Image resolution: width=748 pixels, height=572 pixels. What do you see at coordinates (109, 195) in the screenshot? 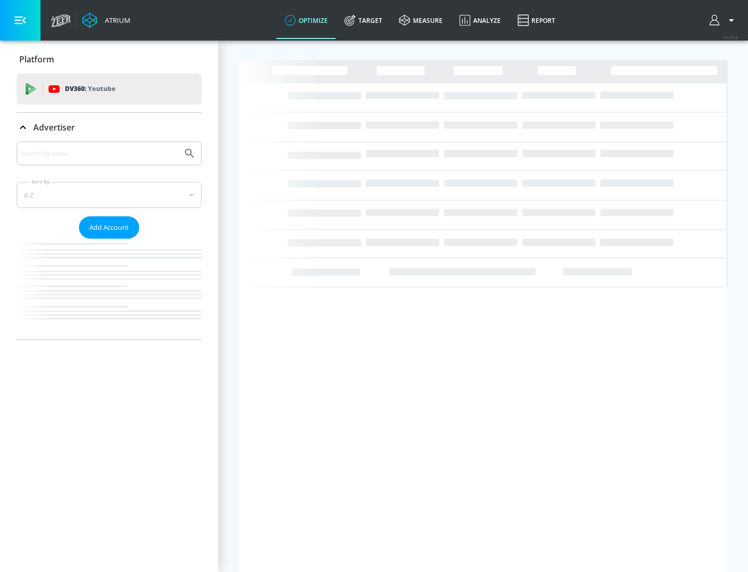
I see `div: A-Z` at bounding box center [109, 195].